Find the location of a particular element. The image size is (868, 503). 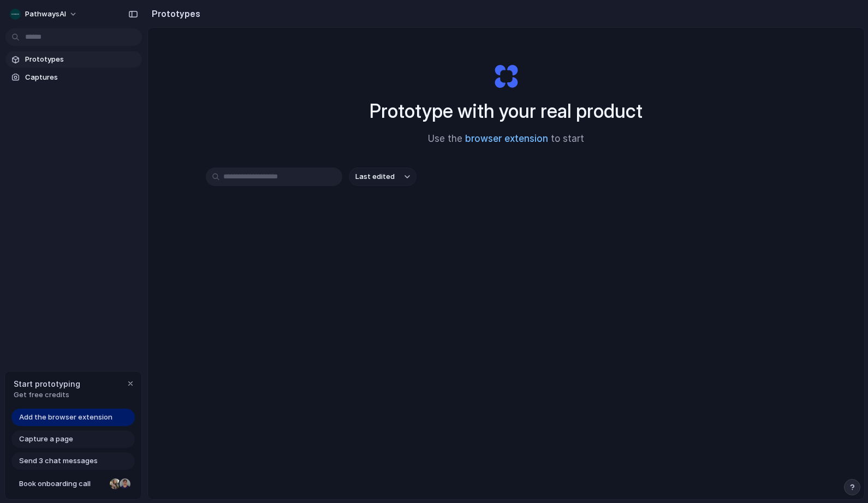

span: Capture a page is located at coordinates (46, 439).